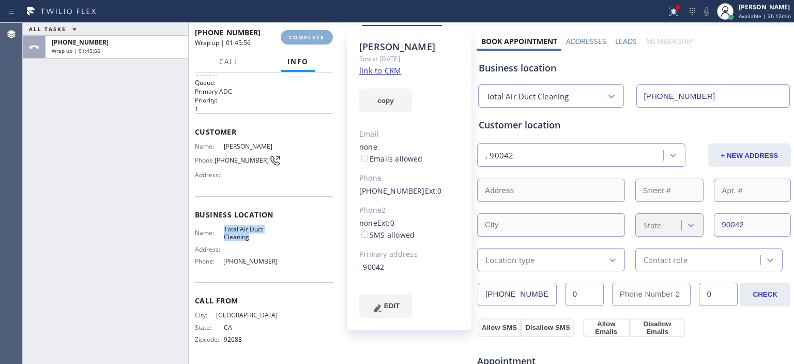  Describe the element at coordinates (551, 224) in the screenshot. I see `input: City` at that location.